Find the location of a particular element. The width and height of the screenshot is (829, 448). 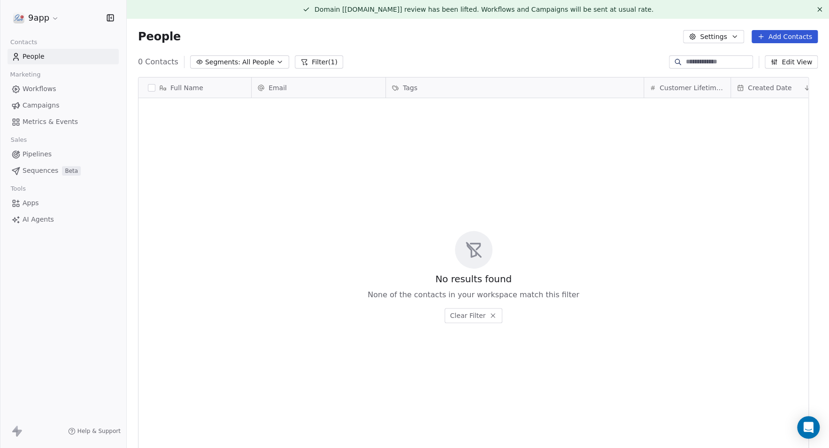

span: Help & Support is located at coordinates (99, 431).